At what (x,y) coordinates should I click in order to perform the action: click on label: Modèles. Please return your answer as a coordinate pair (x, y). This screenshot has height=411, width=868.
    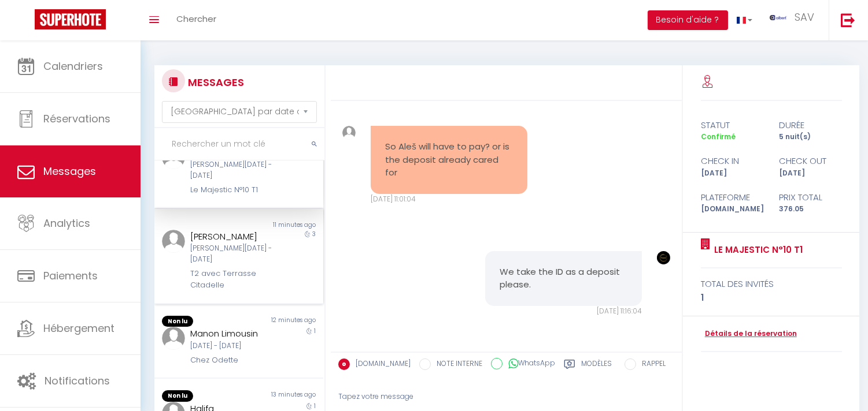
    Looking at the image, I should click on (596, 366).